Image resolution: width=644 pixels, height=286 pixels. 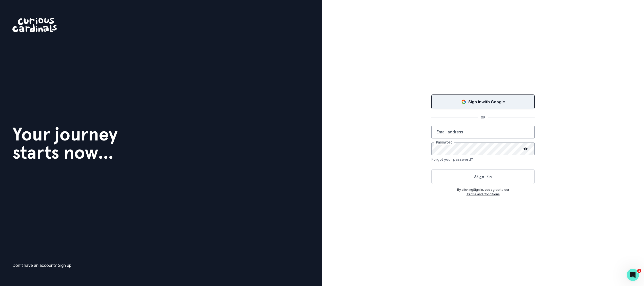 I want to click on a: Sign up, so click(x=65, y=265).